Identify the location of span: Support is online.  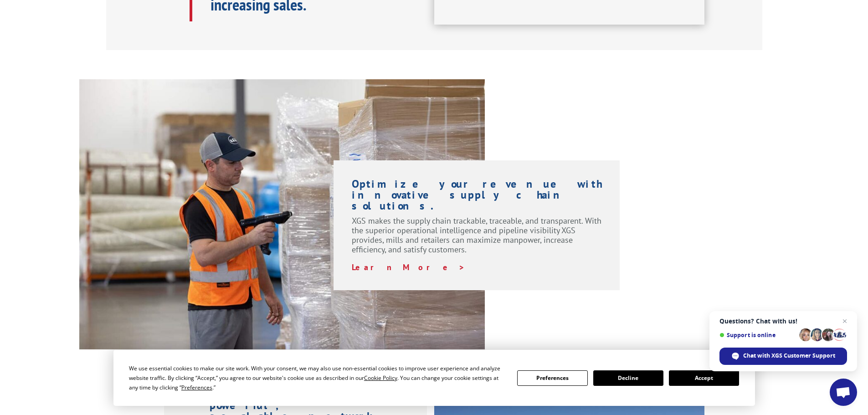
(758, 335).